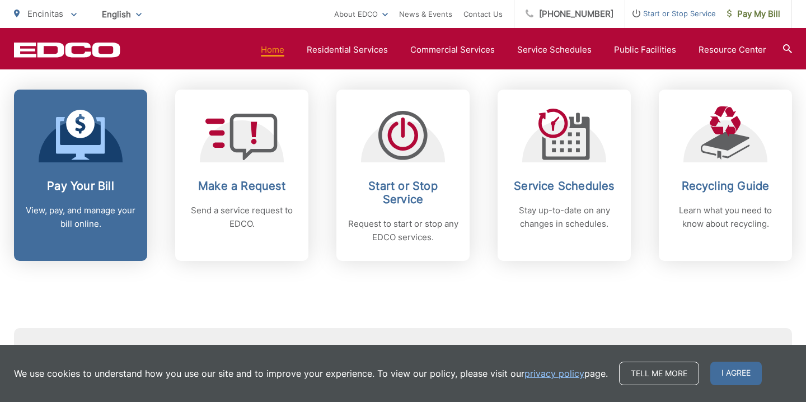 The height and width of the screenshot is (402, 806). What do you see at coordinates (81, 186) in the screenshot?
I see `h2: Pay Your Bill` at bounding box center [81, 186].